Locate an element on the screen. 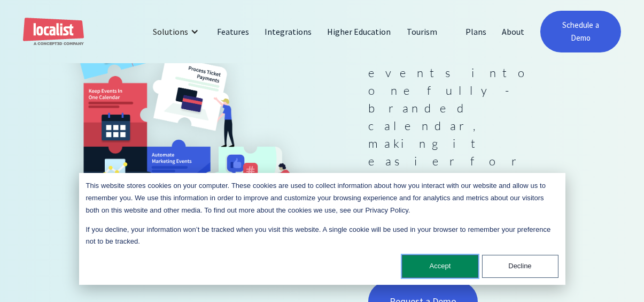 Image resolution: width=644 pixels, height=302 pixels. p: If you decline, your information won’t be tracked when you visit this website. A single cookie wi... is located at coordinates (322, 236).